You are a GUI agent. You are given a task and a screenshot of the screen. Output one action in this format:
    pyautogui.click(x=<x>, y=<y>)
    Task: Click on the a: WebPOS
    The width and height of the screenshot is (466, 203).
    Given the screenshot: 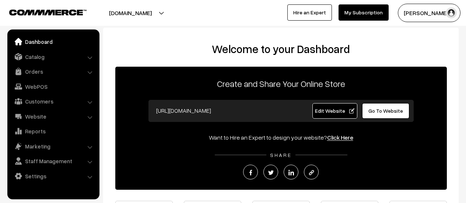 What is the action you would take?
    pyautogui.click(x=53, y=87)
    